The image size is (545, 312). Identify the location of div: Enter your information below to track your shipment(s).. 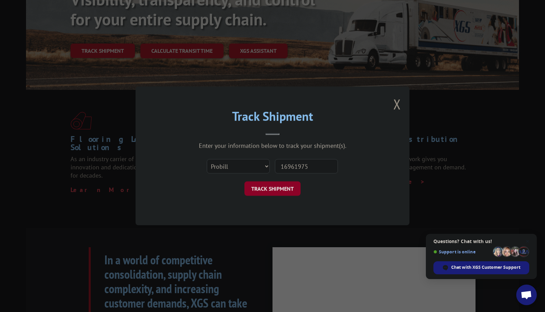
(273, 146).